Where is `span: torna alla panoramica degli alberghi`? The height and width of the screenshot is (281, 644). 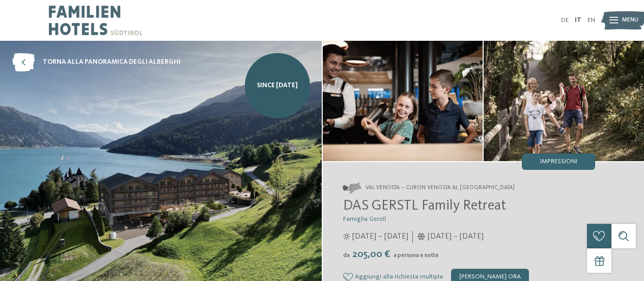
span: torna alla panoramica degli alberghi is located at coordinates (112, 62).